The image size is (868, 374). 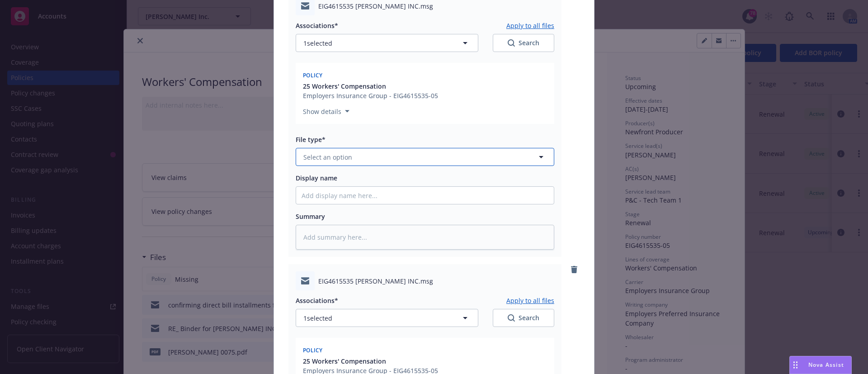 What do you see at coordinates (795, 365) in the screenshot?
I see `div: Drag to move` at bounding box center [795, 365].